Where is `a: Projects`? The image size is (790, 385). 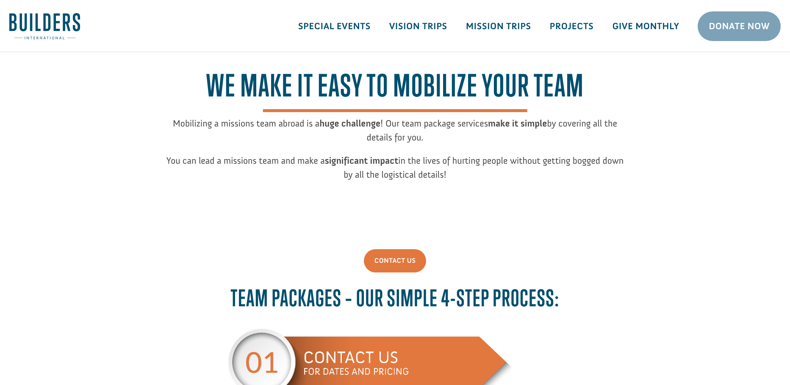
a: Projects is located at coordinates (572, 26).